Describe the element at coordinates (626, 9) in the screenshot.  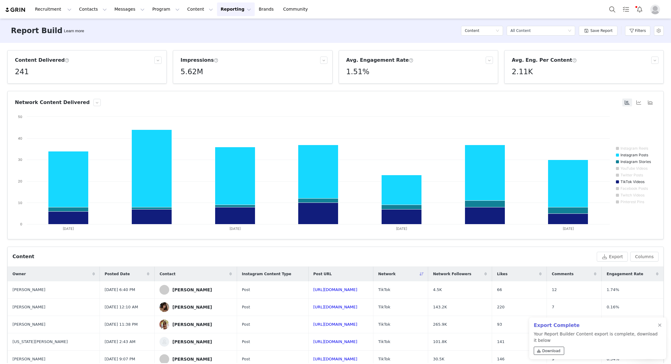
I see `a: Tasks` at that location.